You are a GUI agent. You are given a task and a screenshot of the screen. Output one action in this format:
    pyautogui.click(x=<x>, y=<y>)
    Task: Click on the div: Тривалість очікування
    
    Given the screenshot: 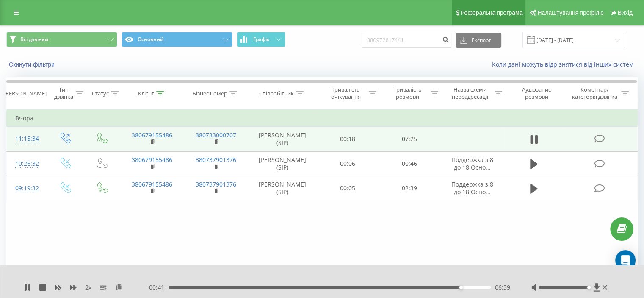 What is the action you would take?
    pyautogui.click(x=346, y=94)
    